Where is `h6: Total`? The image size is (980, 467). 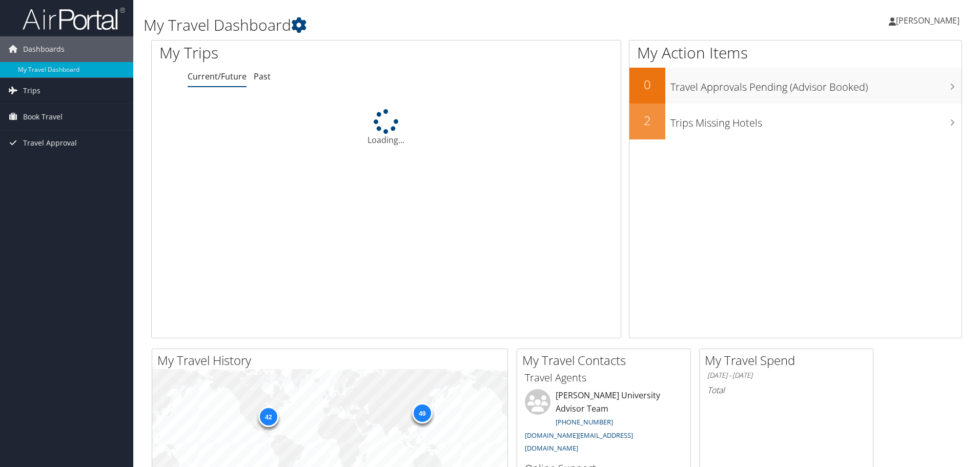
h6: Total is located at coordinates (786, 390).